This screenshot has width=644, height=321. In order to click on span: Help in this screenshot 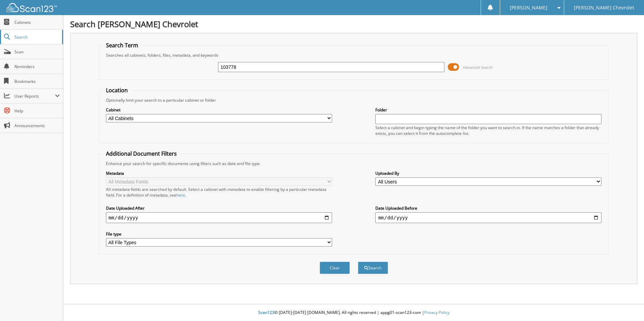, I will do `click(37, 111)`.